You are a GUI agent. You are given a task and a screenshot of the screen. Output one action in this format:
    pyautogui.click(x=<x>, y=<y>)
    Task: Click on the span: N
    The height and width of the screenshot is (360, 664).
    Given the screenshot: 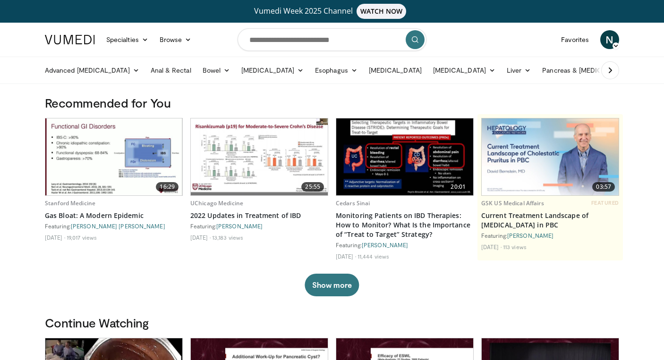 What is the action you would take?
    pyautogui.click(x=609, y=40)
    